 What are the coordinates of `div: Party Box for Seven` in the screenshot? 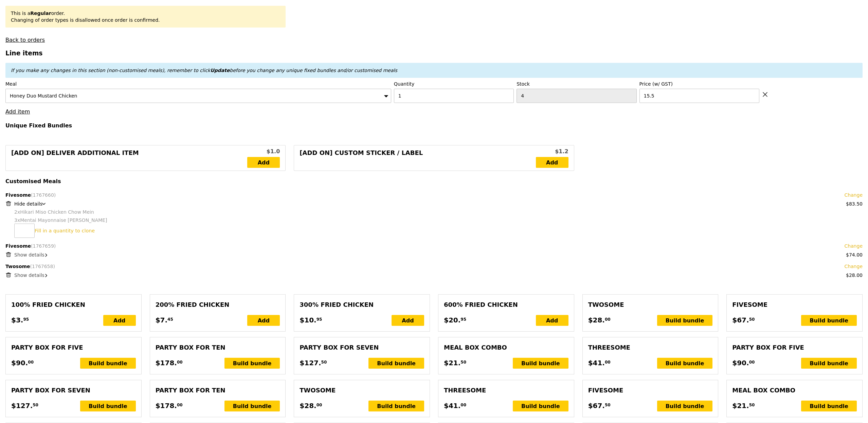 It's located at (74, 390).